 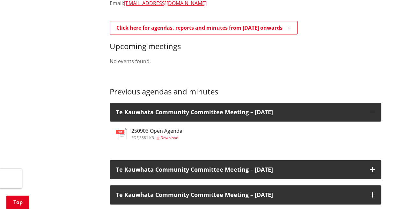 I want to click on img: document-pdf.svg, so click(x=122, y=133).